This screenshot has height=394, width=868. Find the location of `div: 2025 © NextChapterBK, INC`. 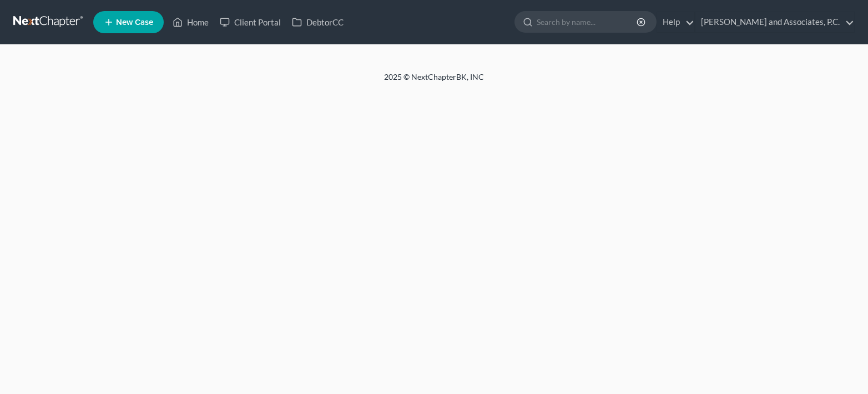

div: 2025 © NextChapterBK, INC is located at coordinates (434, 81).